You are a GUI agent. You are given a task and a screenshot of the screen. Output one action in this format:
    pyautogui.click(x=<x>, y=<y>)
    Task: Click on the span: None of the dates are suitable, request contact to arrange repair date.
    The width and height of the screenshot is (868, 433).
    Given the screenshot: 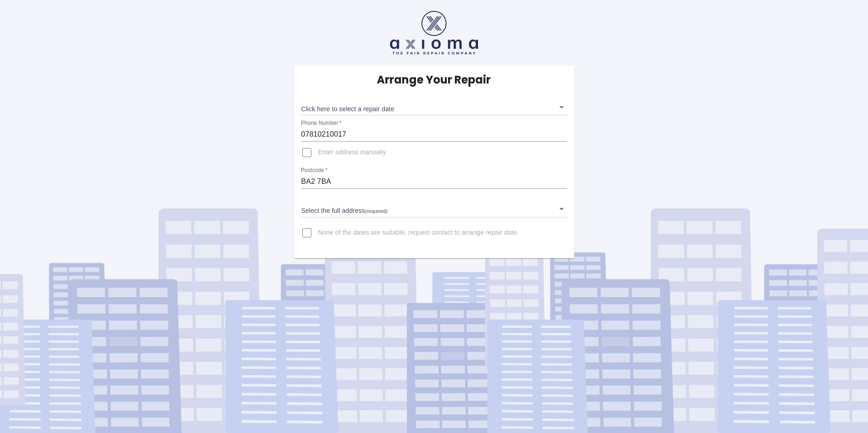 What is the action you would take?
    pyautogui.click(x=418, y=233)
    